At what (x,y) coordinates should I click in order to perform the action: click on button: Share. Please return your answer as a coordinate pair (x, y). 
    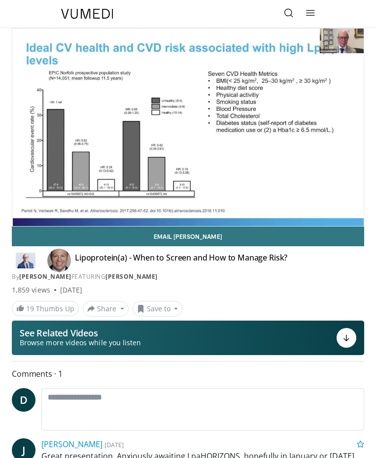
    Looking at the image, I should click on (105, 309).